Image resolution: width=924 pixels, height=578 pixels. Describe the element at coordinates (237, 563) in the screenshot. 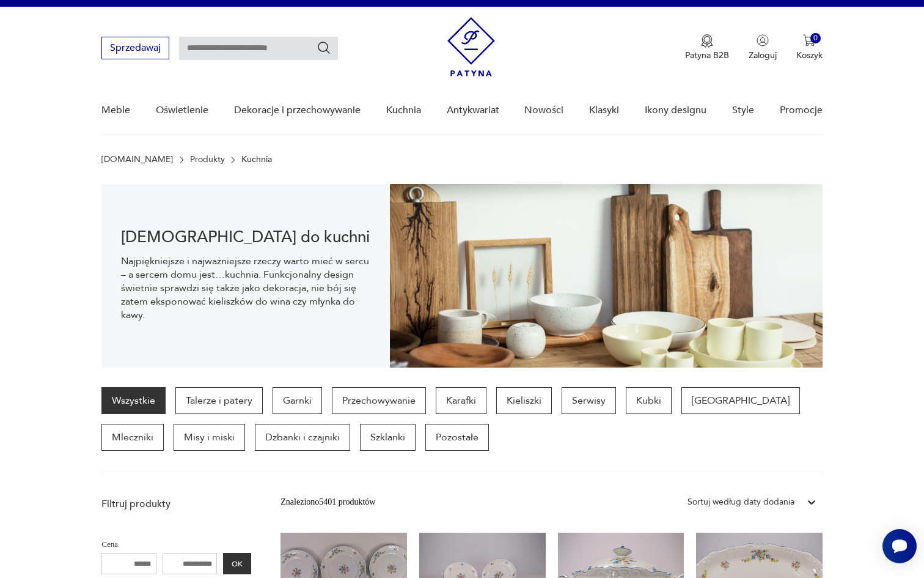

I see `button: OK` at that location.